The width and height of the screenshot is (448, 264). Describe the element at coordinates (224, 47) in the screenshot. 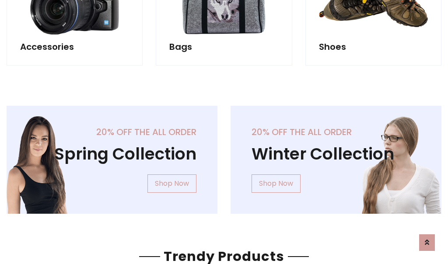

I see `h5: Bags` at that location.